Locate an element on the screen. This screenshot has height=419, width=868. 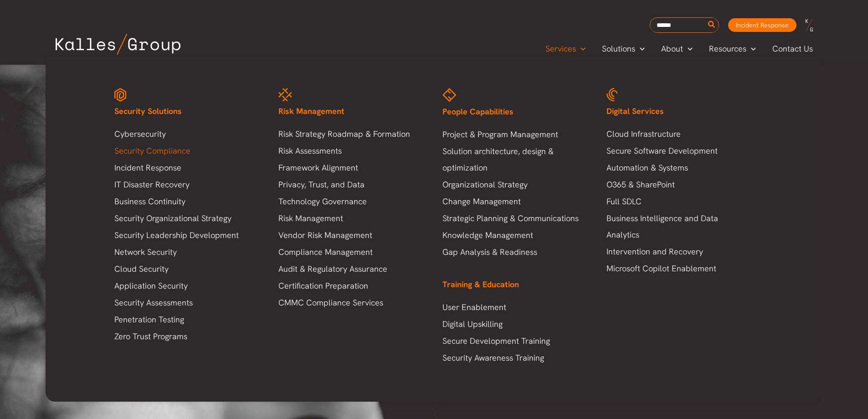
span: About is located at coordinates (672, 49).